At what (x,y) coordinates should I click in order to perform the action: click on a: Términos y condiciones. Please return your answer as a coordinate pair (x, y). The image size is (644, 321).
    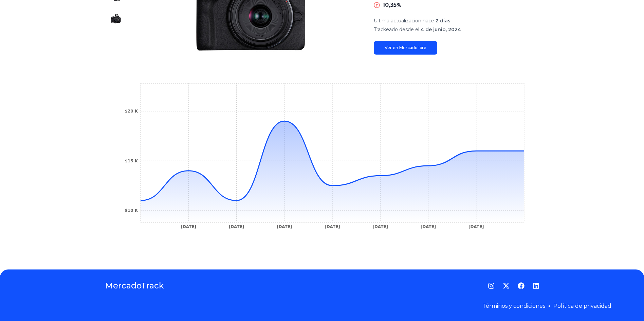
    Looking at the image, I should click on (514, 306).